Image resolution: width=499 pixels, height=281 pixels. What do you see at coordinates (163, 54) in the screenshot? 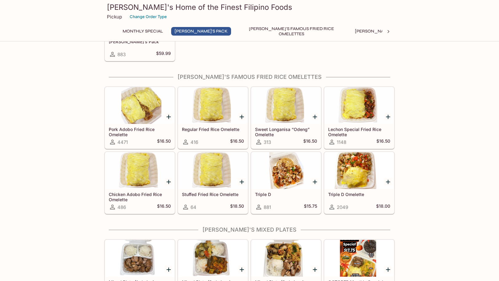
I see `h5: $59.99` at bounding box center [163, 54].